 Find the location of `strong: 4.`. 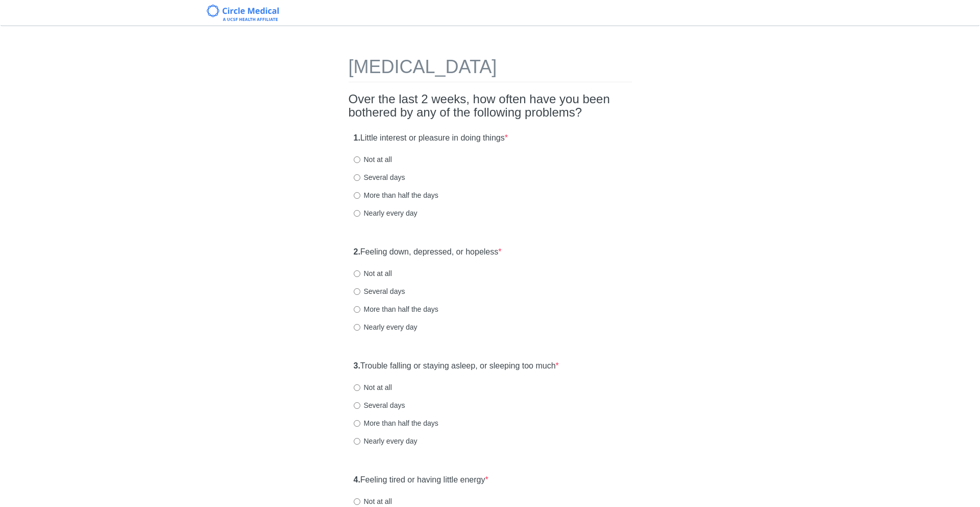

strong: 4. is located at coordinates (357, 479).